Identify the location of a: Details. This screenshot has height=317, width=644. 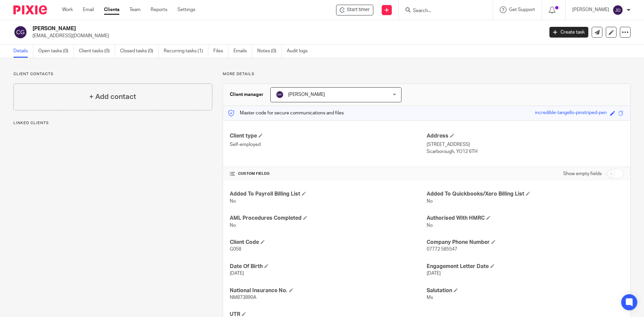
(23, 51).